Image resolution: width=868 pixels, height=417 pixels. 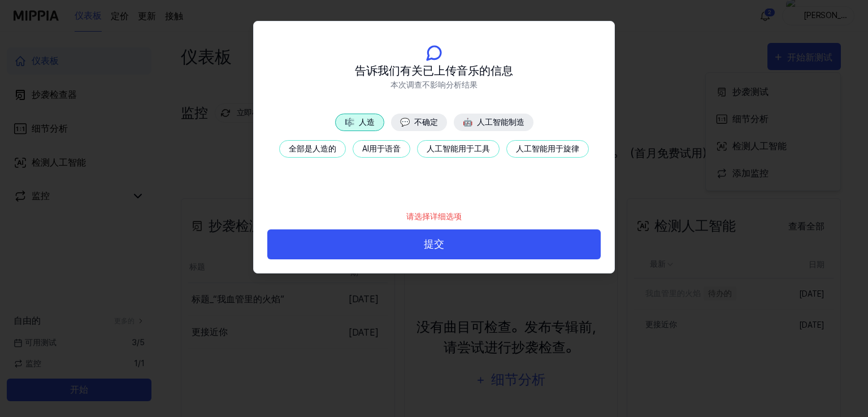 What do you see at coordinates (313, 148) in the screenshot?
I see `button: 全部是人造的` at bounding box center [313, 148].